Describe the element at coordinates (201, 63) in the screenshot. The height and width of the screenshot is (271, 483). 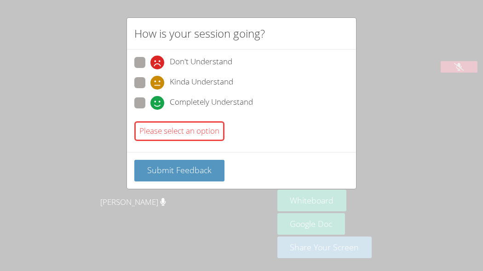
I see `span: Don't Understand` at that location.